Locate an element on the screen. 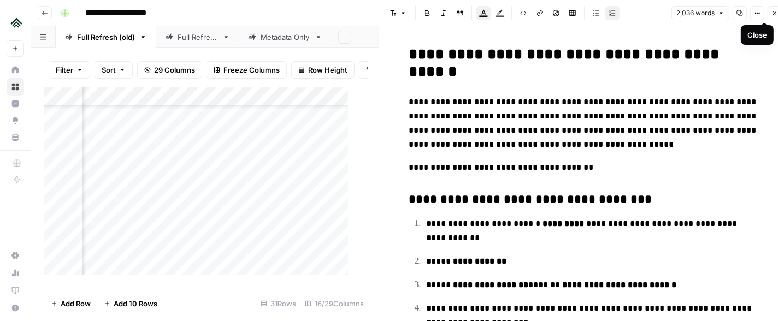 The width and height of the screenshot is (778, 321). button: Add Row is located at coordinates (70, 304).